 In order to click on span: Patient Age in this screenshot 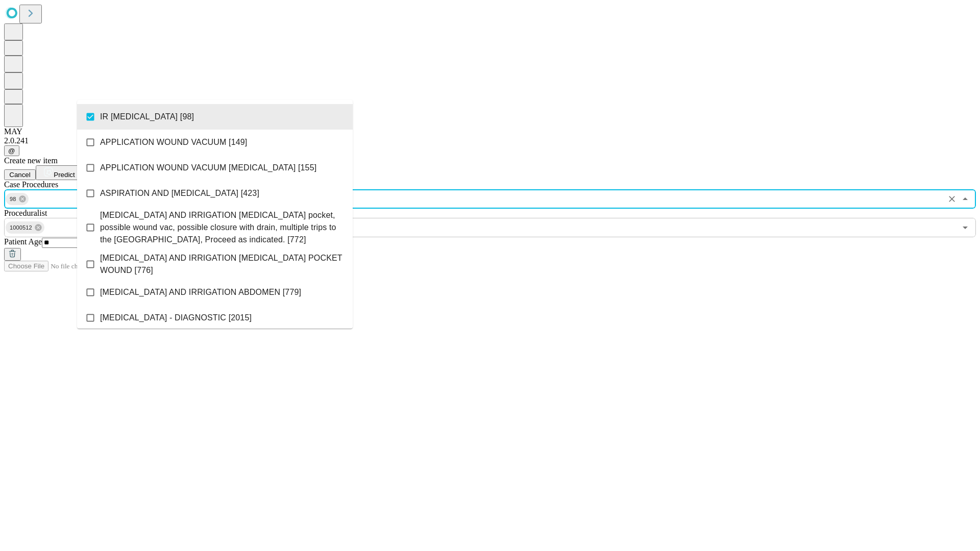, I will do `click(23, 242)`.